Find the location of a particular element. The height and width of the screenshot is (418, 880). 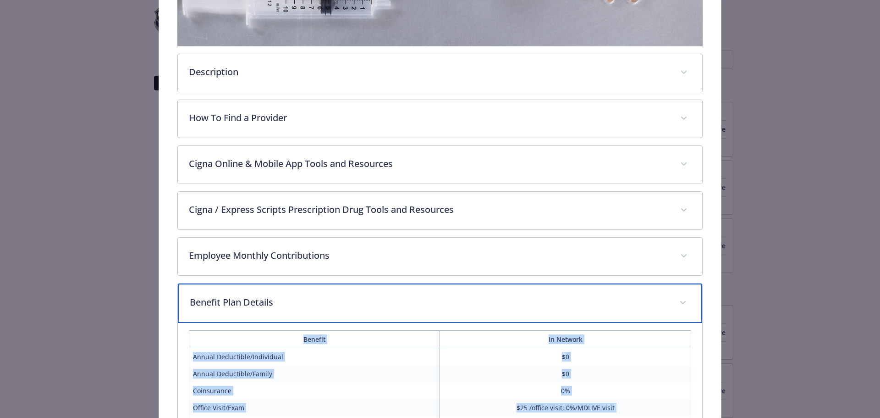

p: Employee Monthly Contributions is located at coordinates (429, 255).